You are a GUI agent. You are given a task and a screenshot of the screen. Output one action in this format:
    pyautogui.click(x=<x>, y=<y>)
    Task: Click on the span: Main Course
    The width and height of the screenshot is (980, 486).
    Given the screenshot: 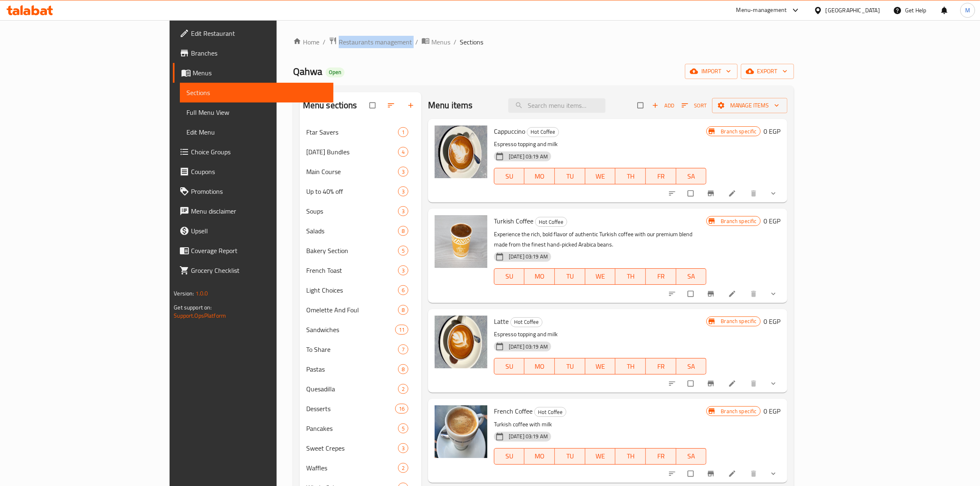 What is the action you would take?
    pyautogui.click(x=352, y=172)
    